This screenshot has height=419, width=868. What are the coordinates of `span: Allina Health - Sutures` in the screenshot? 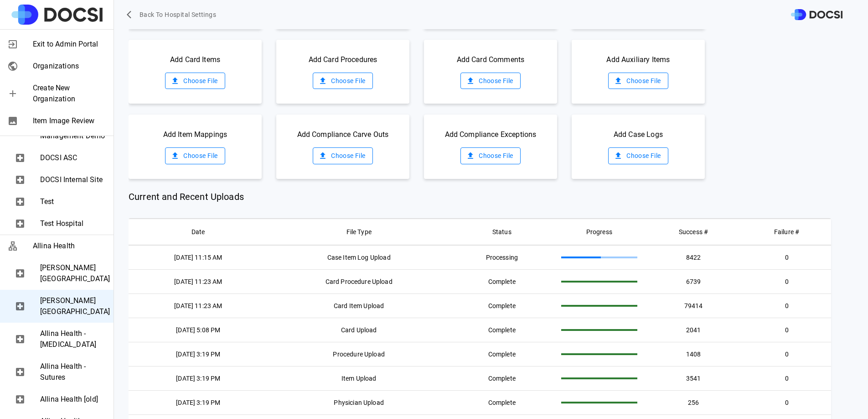 It's located at (73, 372).